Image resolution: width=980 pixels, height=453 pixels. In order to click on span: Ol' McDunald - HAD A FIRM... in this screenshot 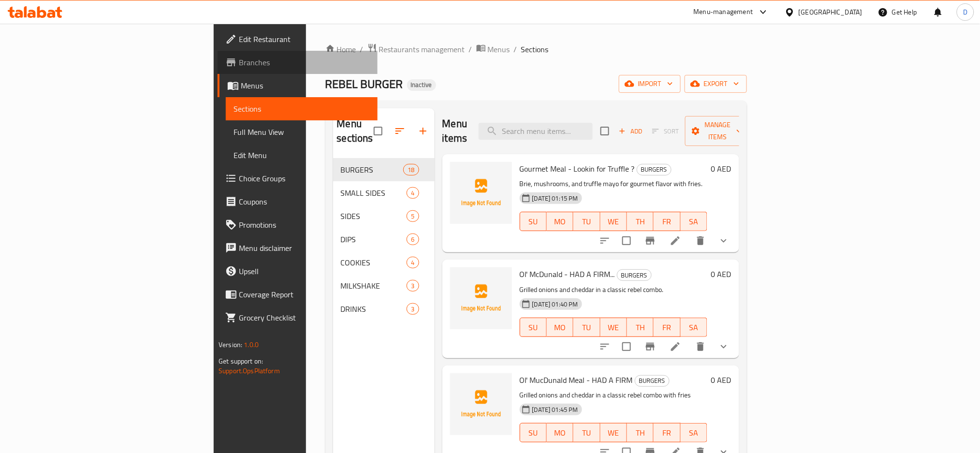, I will do `click(567, 274)`.